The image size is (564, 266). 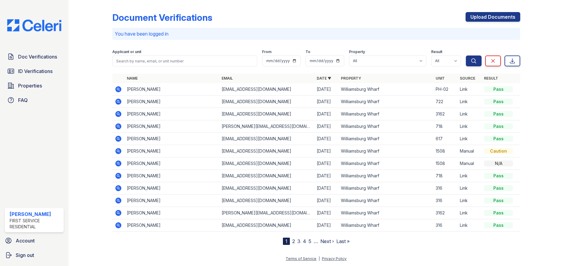 What do you see at coordinates (34, 241) in the screenshot?
I see `a: Account` at bounding box center [34, 241].